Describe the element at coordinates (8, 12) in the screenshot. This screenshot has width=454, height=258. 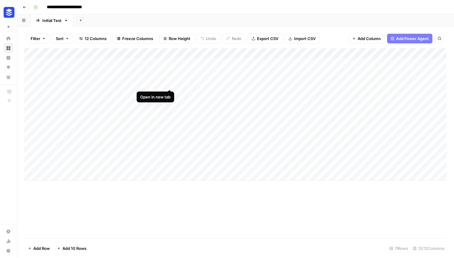
I see `button: Workspace: Buffer` at that location.